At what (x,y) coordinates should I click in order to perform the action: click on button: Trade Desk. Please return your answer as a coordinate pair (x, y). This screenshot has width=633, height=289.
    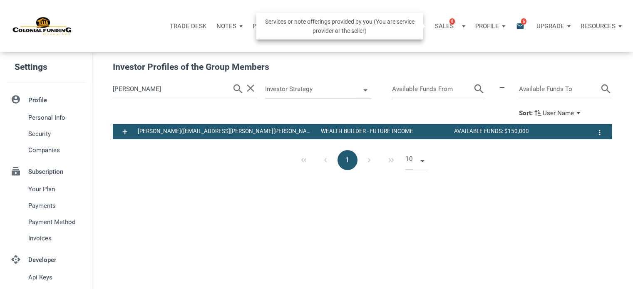
    Looking at the image, I should click on (188, 26).